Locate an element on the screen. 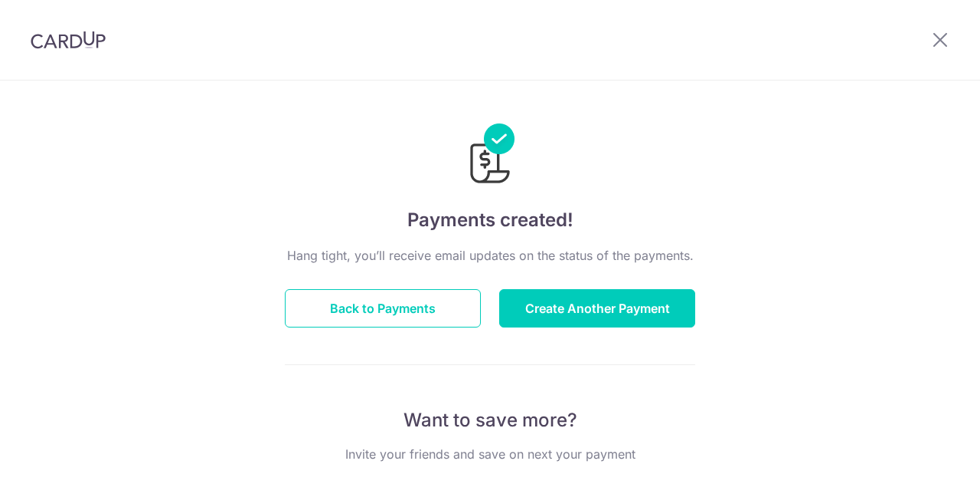 Image resolution: width=980 pixels, height=484 pixels. p: Invite your friends and save on next your payment is located at coordinates (490, 454).